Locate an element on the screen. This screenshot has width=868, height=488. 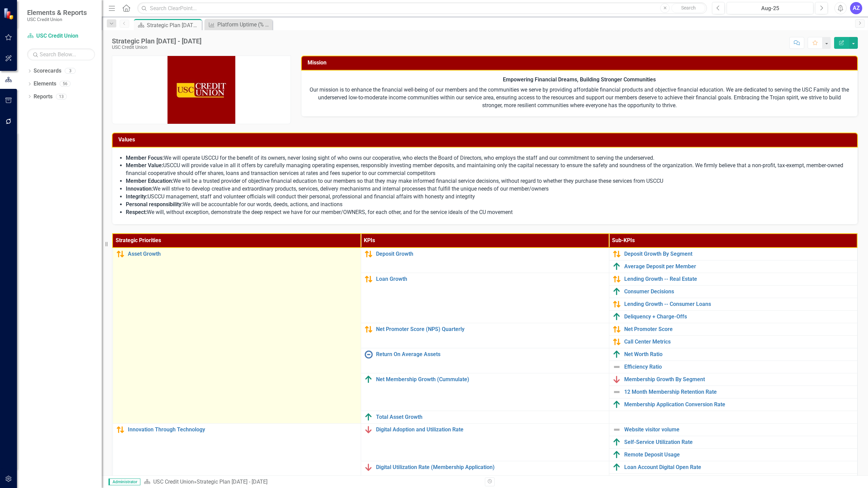
a: Deliquency + Charge-Offs is located at coordinates (739, 317).